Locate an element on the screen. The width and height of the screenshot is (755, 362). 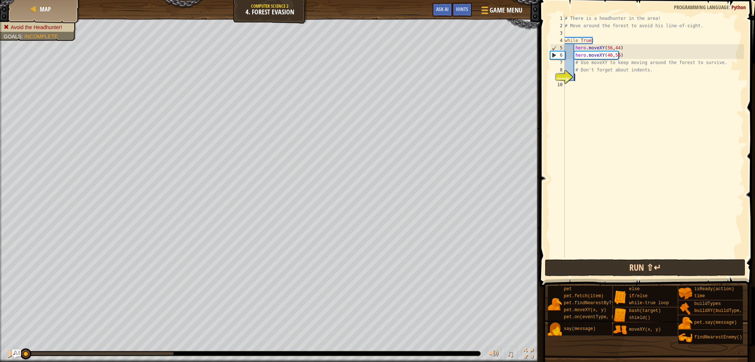
span: pet.fetch(item) is located at coordinates (584, 296).